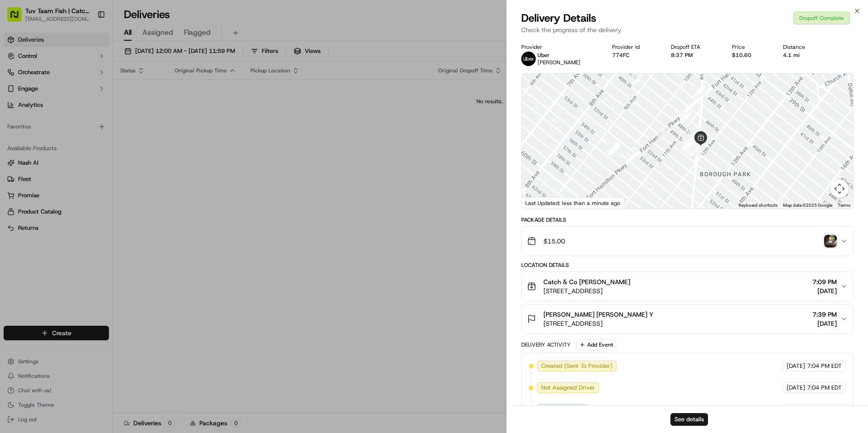 The image size is (868, 433). I want to click on span: $15.00, so click(555, 242).